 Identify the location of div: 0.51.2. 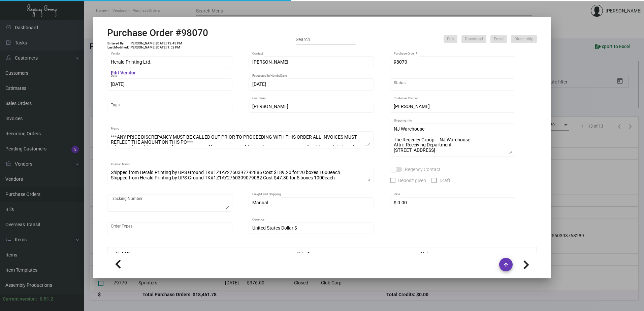
(47, 299).